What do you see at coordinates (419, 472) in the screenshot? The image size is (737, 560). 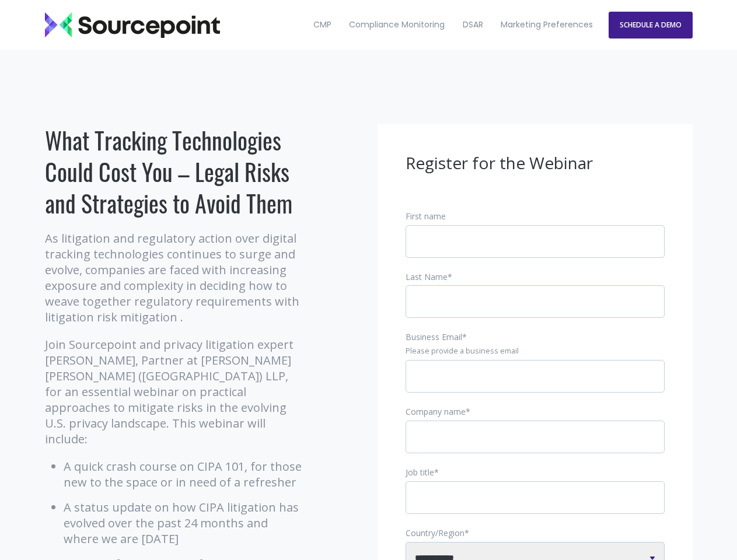 I see `span: Job title` at bounding box center [419, 472].